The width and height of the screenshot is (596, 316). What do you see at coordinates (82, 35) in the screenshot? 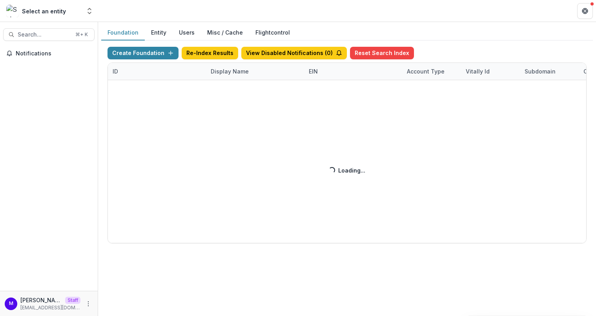
I see `div: ⌘ + K` at bounding box center [82, 35].